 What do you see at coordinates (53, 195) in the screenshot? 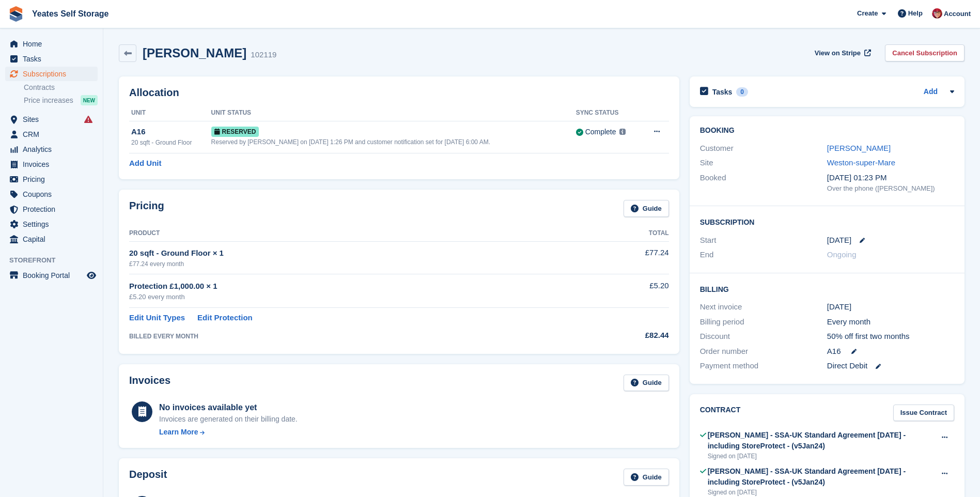
I see `span: Coupons` at bounding box center [53, 195].